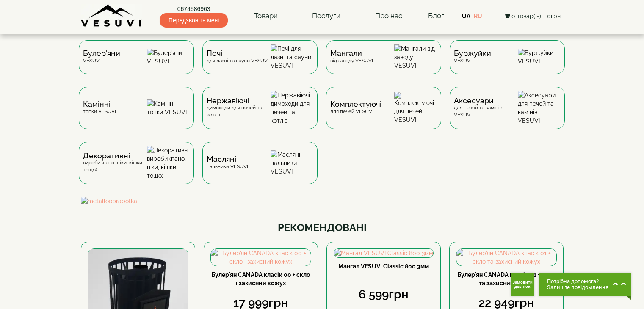 The image size is (644, 309). I want to click on span: Булер'яни, so click(102, 54).